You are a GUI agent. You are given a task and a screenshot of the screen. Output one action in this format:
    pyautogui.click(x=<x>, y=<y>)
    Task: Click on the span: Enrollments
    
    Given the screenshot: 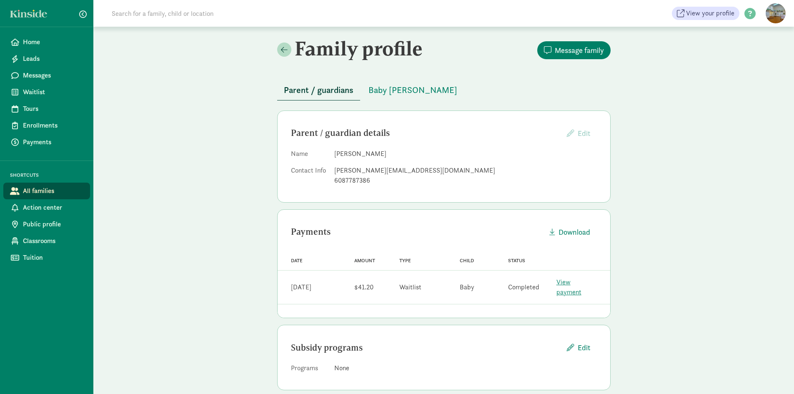 What is the action you would take?
    pyautogui.click(x=53, y=125)
    